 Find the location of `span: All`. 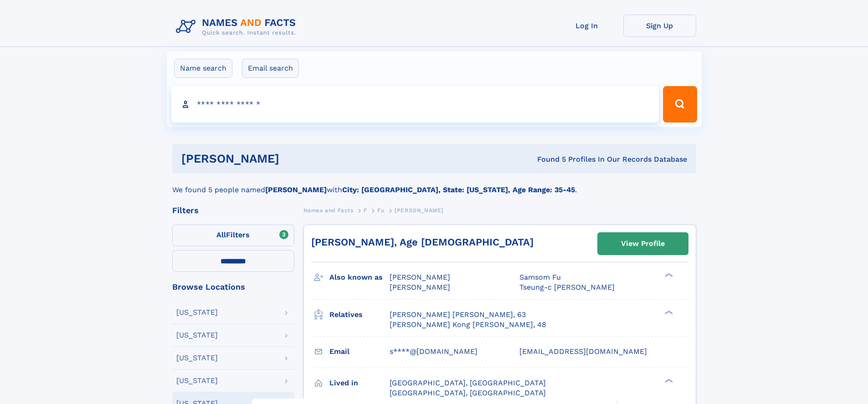

span: All is located at coordinates (221, 235).